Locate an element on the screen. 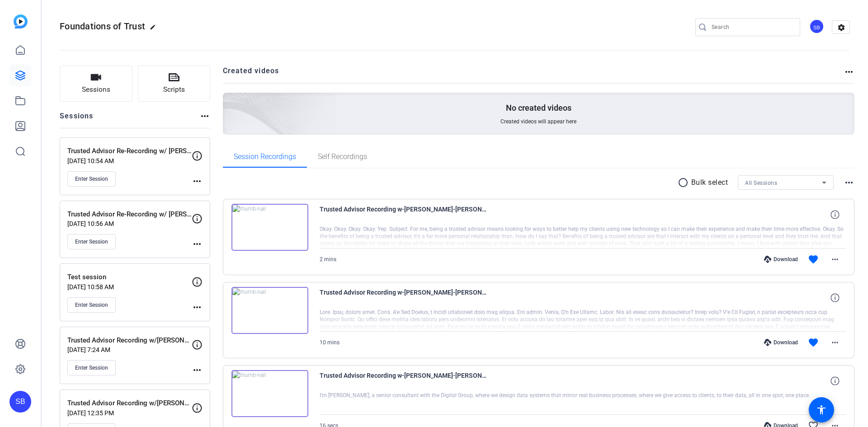 This screenshot has height=427, width=868. span: Foundations of Trust is located at coordinates (103, 26).